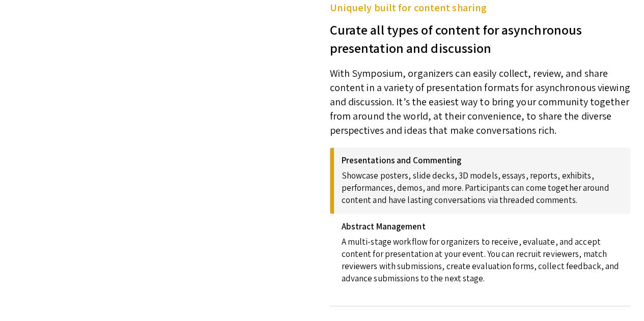  Describe the element at coordinates (480, 97) in the screenshot. I see `p: With Symposium, organizers can easily collect, review, and share content in a variety of presenta...` at that location.